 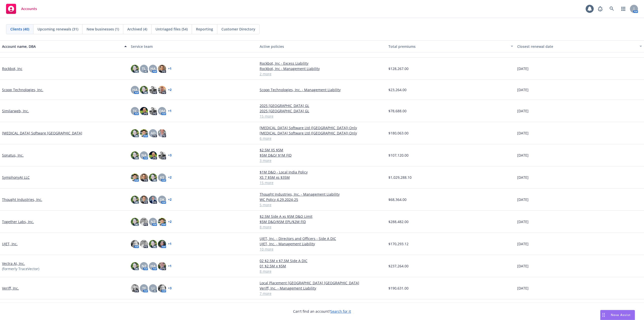 What do you see at coordinates (577, 46) in the screenshot?
I see `div: Closest renewal date` at bounding box center [577, 46].